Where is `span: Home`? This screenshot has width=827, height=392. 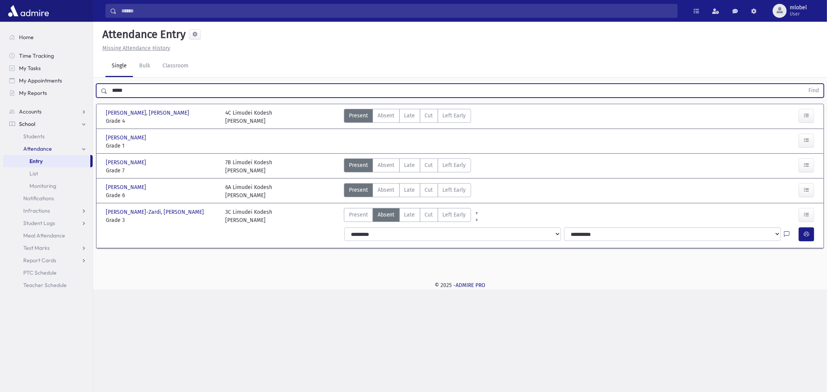 span: Home is located at coordinates (26, 37).